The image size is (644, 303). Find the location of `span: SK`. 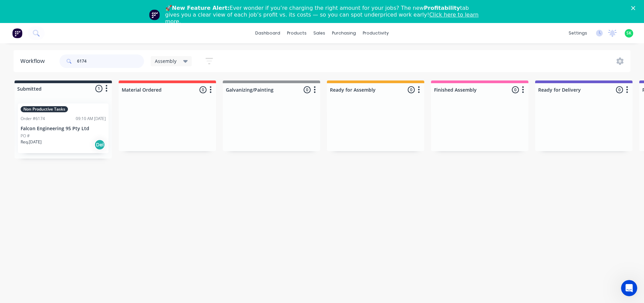

span: SK is located at coordinates (629, 33).